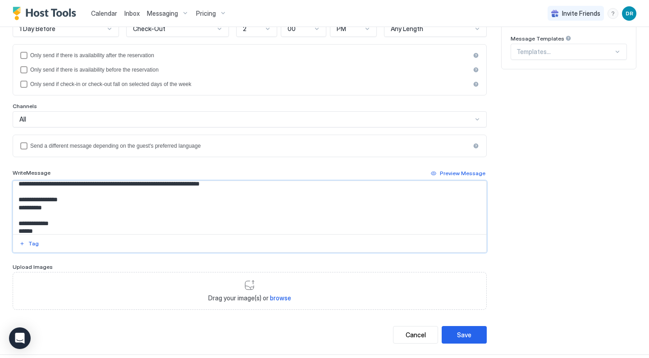 This screenshot has height=358, width=649. What do you see at coordinates (32, 173) in the screenshot?
I see `span: Write Message` at bounding box center [32, 173].